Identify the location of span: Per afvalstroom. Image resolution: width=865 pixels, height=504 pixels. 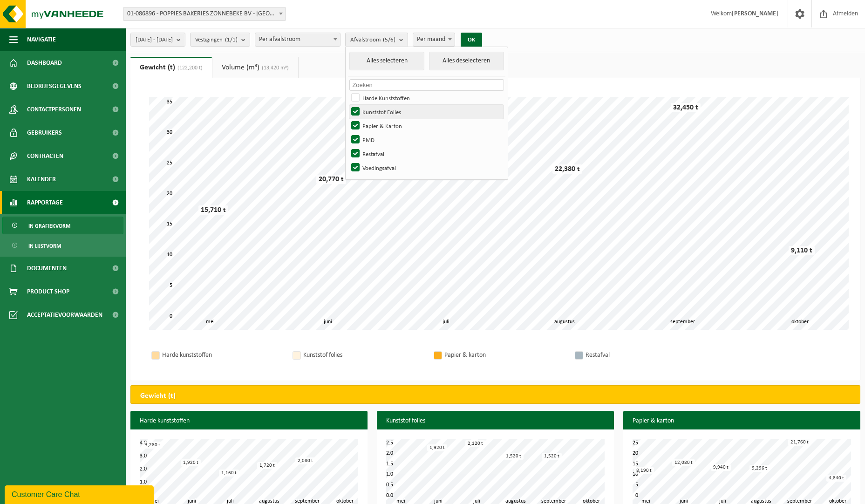
(298, 40).